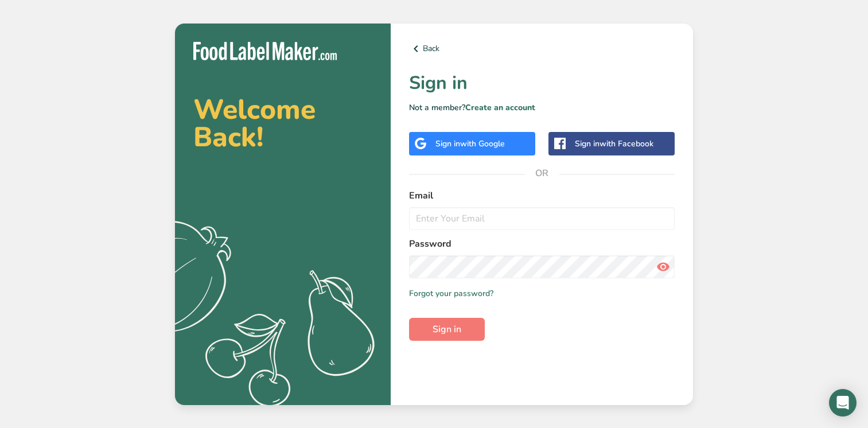  What do you see at coordinates (843, 403) in the screenshot?
I see `div: Open Intercom Messenger` at bounding box center [843, 403].